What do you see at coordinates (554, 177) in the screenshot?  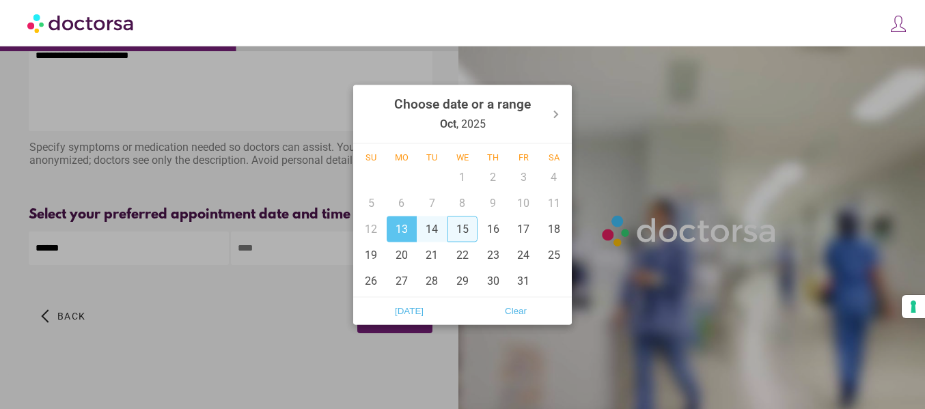 I see `div: 4` at bounding box center [554, 177].